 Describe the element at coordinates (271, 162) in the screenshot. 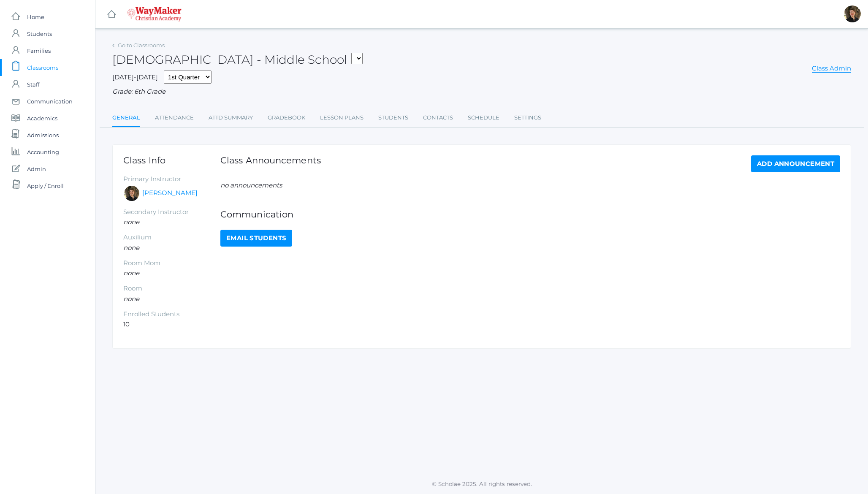

I see `h1: Class Announcements` at that location.